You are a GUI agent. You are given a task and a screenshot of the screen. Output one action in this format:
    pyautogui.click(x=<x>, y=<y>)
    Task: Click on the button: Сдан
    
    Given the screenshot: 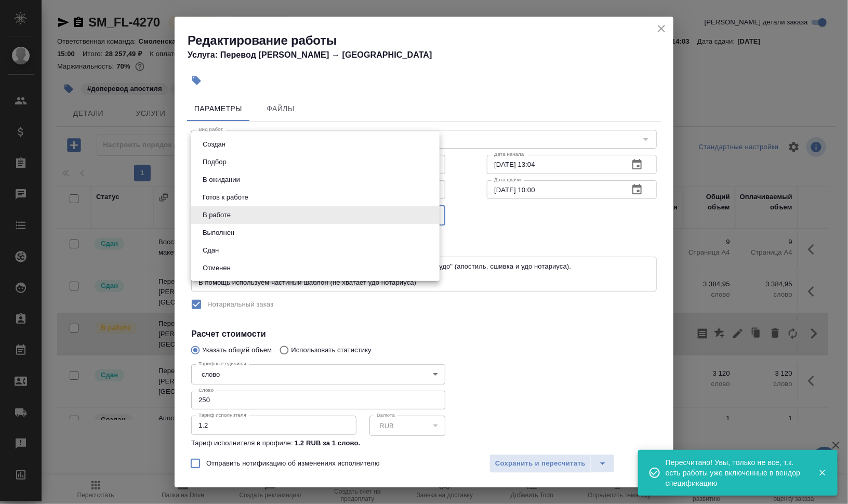 What is the action you would take?
    pyautogui.click(x=211, y=250)
    